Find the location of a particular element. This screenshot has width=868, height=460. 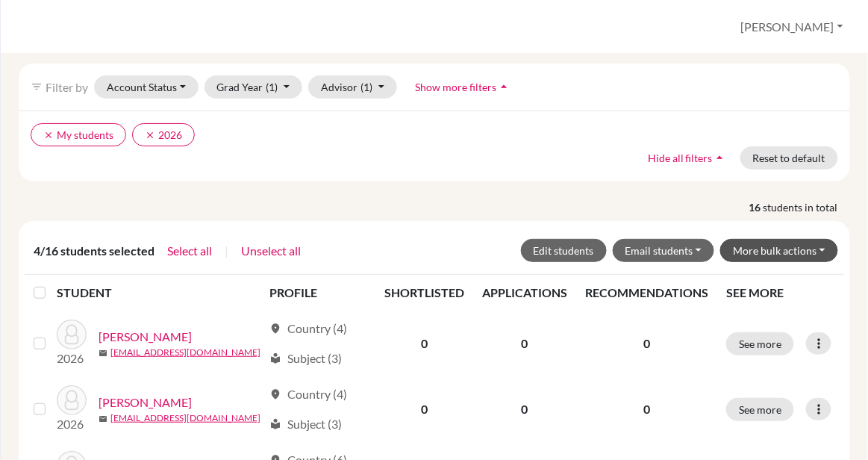

button: Hide all filtersarrow_drop_up is located at coordinates (687, 158).